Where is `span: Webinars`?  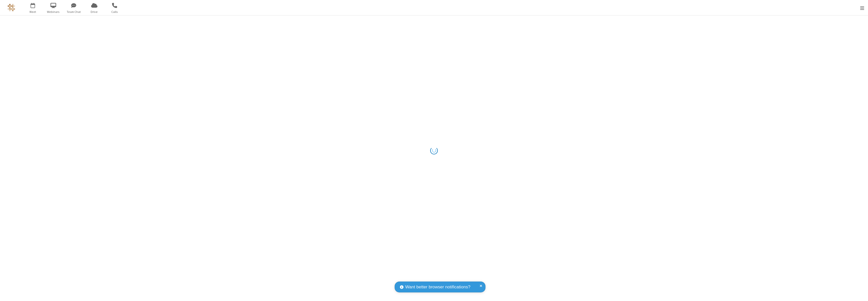
span: Webinars is located at coordinates (53, 12).